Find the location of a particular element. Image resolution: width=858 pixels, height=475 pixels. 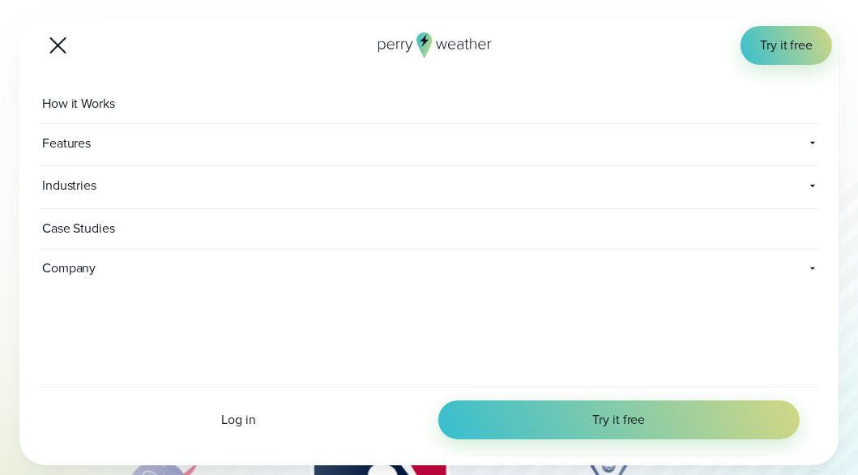

span: Company is located at coordinates (117, 268).